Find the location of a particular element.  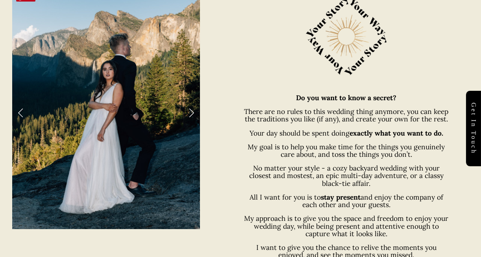

strong: exactly what you want to do. is located at coordinates (396, 133).